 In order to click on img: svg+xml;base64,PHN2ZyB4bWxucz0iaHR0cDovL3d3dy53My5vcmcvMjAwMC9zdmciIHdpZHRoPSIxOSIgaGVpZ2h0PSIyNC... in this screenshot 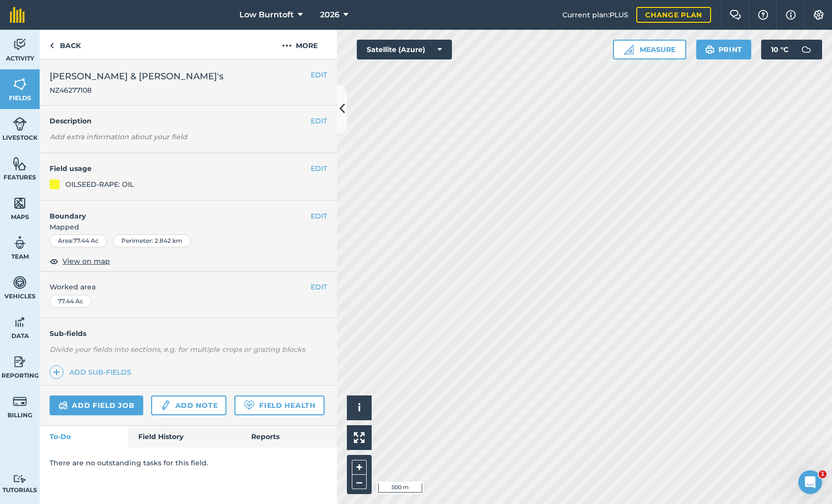, I will do `click(709, 50)`.